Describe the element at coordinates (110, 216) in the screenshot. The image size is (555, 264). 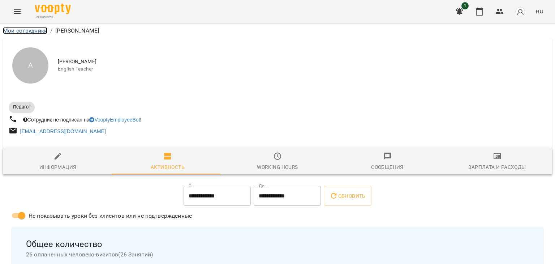
I see `span: Не показывать уроки без клиентов или не подтвержденные` at that location.